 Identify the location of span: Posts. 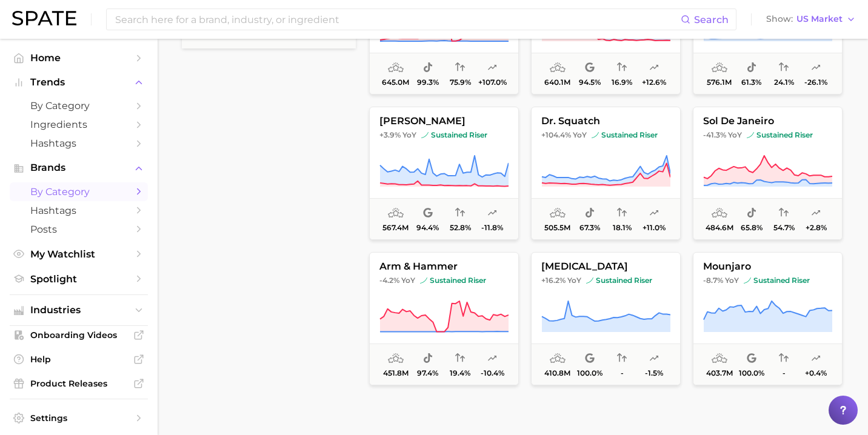
(79, 229).